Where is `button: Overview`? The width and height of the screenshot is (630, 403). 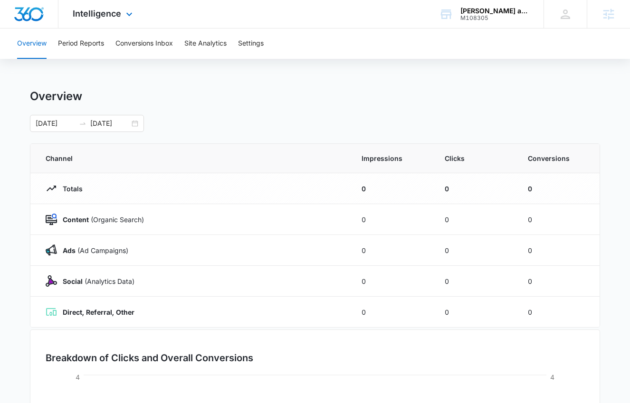
button: Overview is located at coordinates (32, 44).